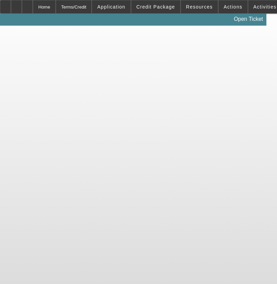  Describe the element at coordinates (265, 7) in the screenshot. I see `span: Activities` at that location.